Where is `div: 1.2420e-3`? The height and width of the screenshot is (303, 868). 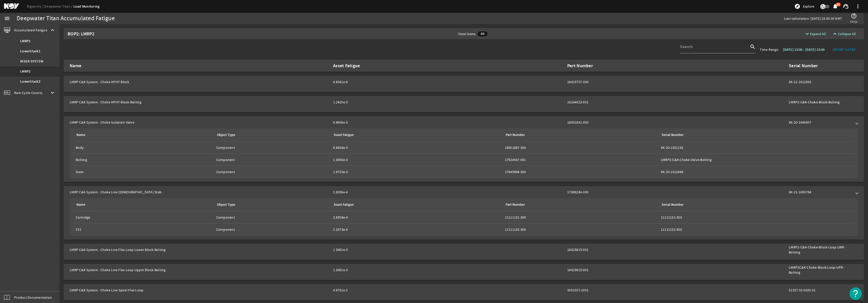
div: 1.2420e-3 is located at coordinates (355, 102).